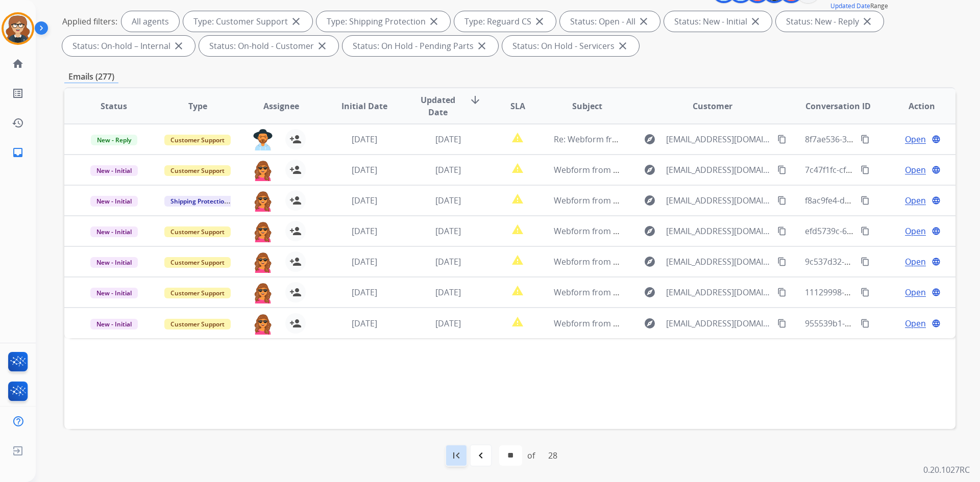  What do you see at coordinates (114, 106) in the screenshot?
I see `span: Status` at bounding box center [114, 106].